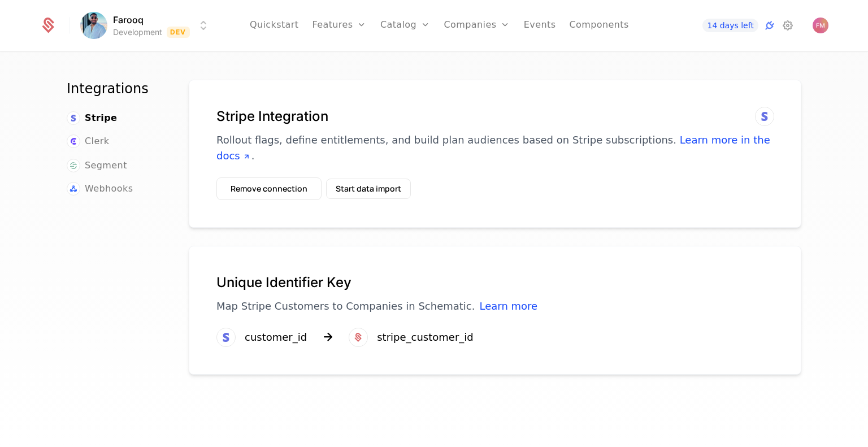 The image size is (868, 447). What do you see at coordinates (100, 118) in the screenshot?
I see `span: Stripe` at bounding box center [100, 118].